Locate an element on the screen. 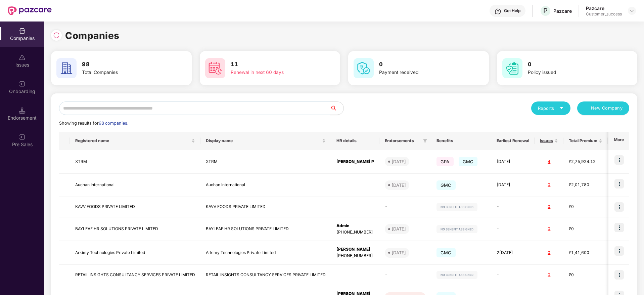 The image size is (644, 295). span: Display name is located at coordinates (263, 141).